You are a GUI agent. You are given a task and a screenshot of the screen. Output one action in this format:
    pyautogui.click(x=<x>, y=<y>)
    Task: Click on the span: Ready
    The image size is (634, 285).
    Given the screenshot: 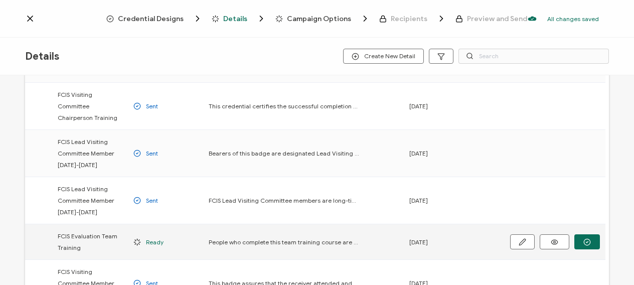 What is the action you would take?
    pyautogui.click(x=154, y=242)
    